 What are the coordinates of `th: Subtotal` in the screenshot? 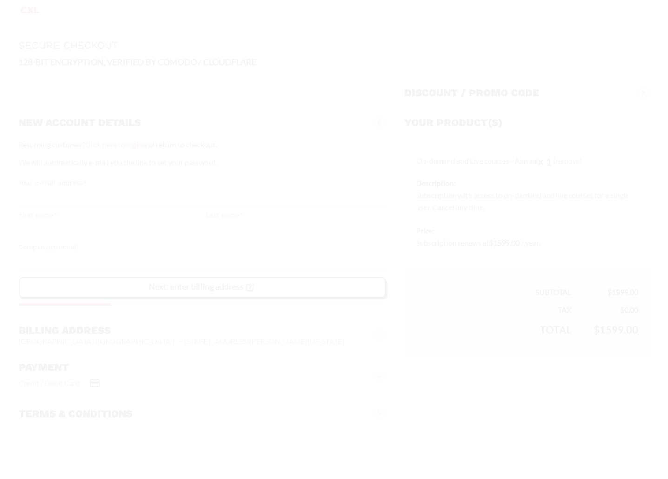 It's located at (494, 283).